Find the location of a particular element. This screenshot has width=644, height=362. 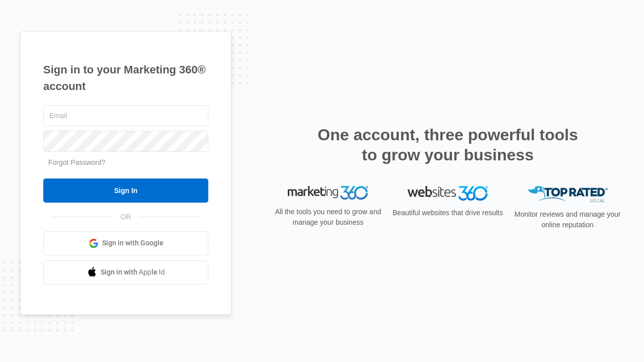

span: Sign in with Apple Id is located at coordinates (132, 272).